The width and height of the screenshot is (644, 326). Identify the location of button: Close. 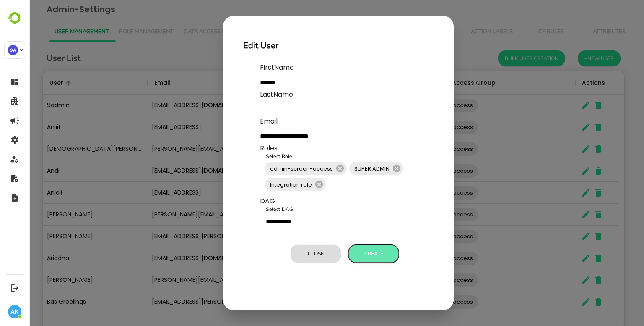
(286, 254).